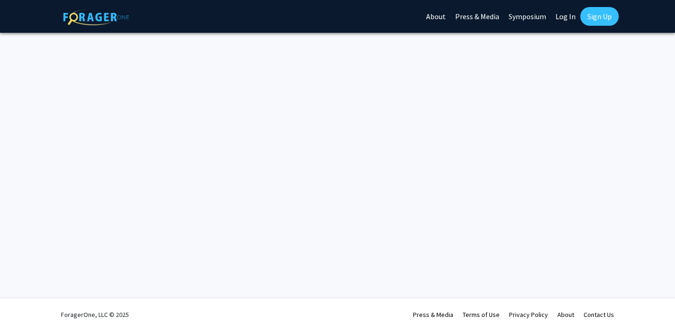 The width and height of the screenshot is (675, 331). I want to click on img: ForagerOne Logo, so click(96, 17).